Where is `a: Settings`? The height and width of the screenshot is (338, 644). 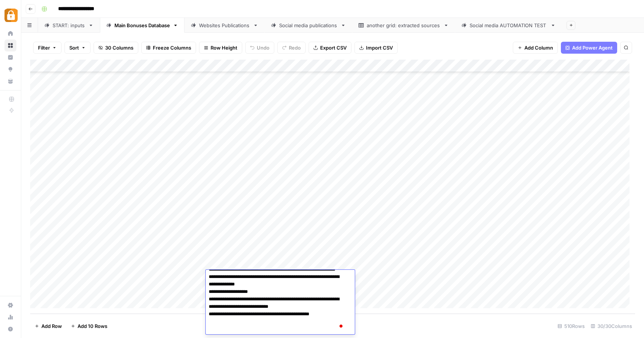
a: Settings is located at coordinates (11, 305).